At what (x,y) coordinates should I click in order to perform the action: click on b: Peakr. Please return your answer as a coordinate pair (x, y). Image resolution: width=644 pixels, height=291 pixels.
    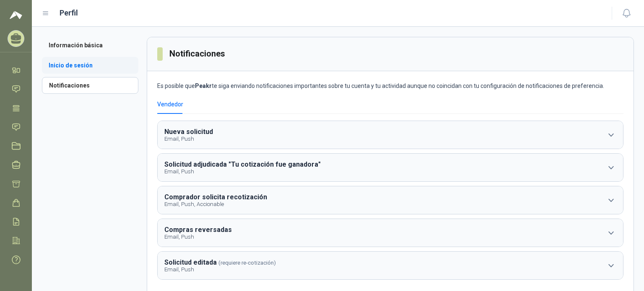
    Looking at the image, I should click on (203, 86).